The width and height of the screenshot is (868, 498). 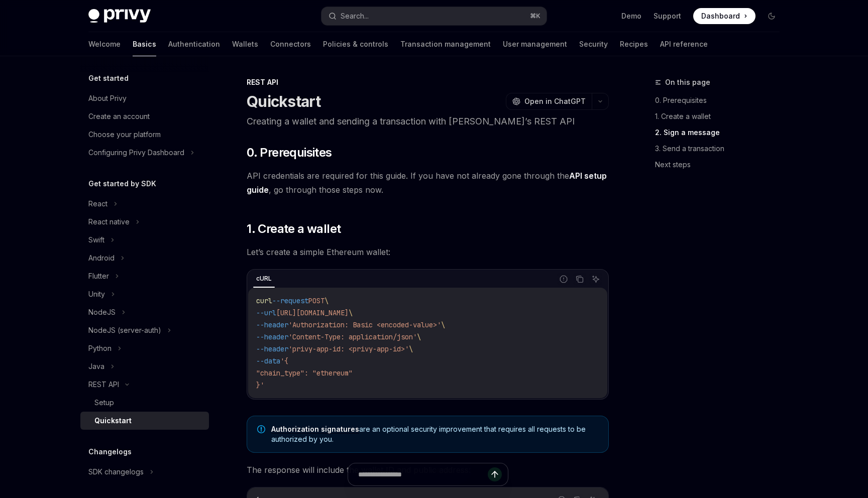 What do you see at coordinates (684, 44) in the screenshot?
I see `a: API reference` at bounding box center [684, 44].